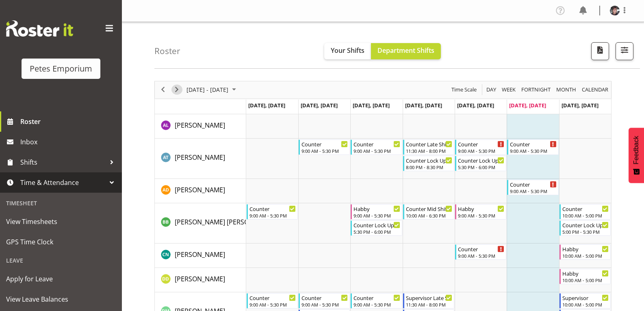  Describe the element at coordinates (481, 253) in the screenshot. I see `div: Christine Neville"s event - Counter Begin From Friday, August 15, 2025 at 9:00:00 AM GMT+12:00 En...` at that location.